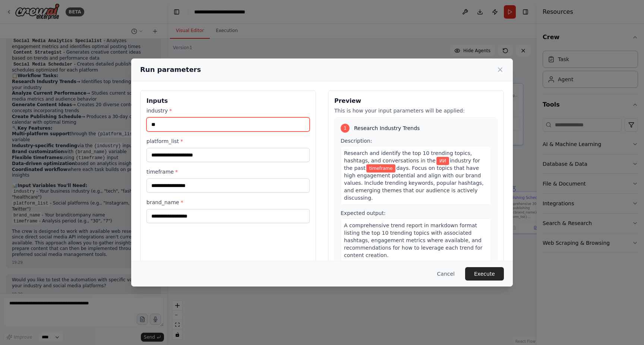 The width and height of the screenshot is (644, 345). I want to click on p: This is how your input parameters will be applied:, so click(416, 111).